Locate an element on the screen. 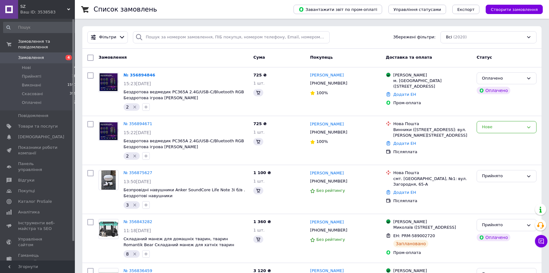  span: Управління статусами is located at coordinates (417, 9).